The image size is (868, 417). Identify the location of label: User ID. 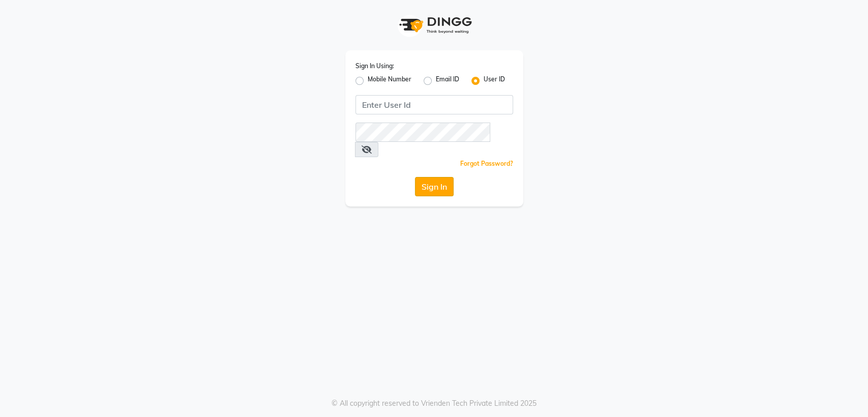
(494, 81).